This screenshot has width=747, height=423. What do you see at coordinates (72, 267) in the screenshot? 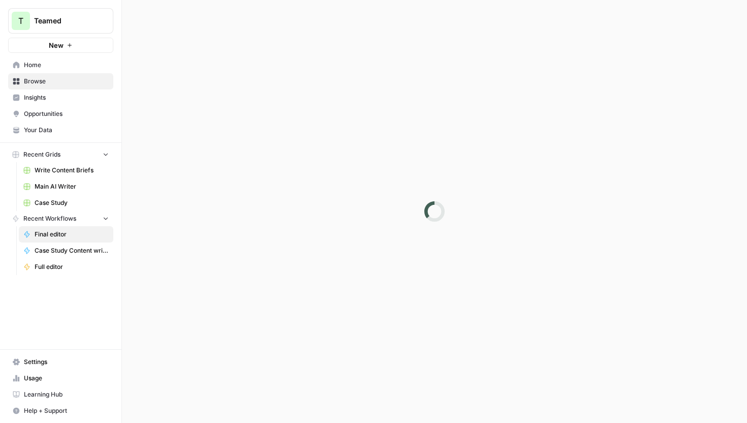
I see `span: Full editor` at bounding box center [72, 267].